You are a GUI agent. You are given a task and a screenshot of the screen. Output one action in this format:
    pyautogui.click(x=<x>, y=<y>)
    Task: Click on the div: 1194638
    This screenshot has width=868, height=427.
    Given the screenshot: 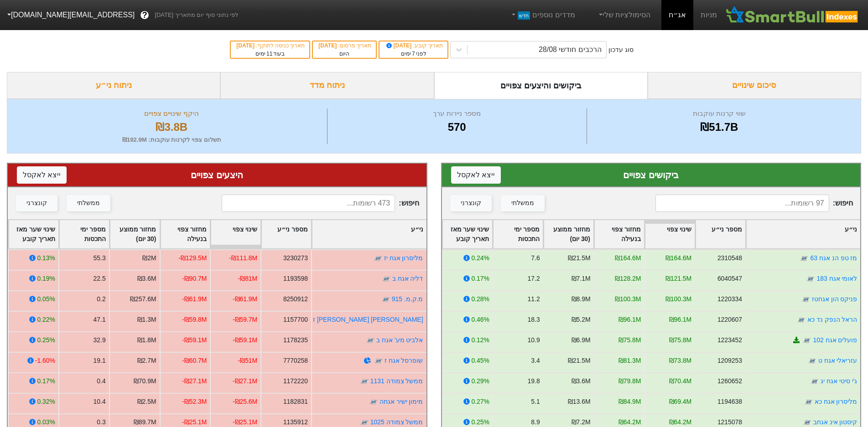 What is the action you would take?
    pyautogui.click(x=730, y=402)
    